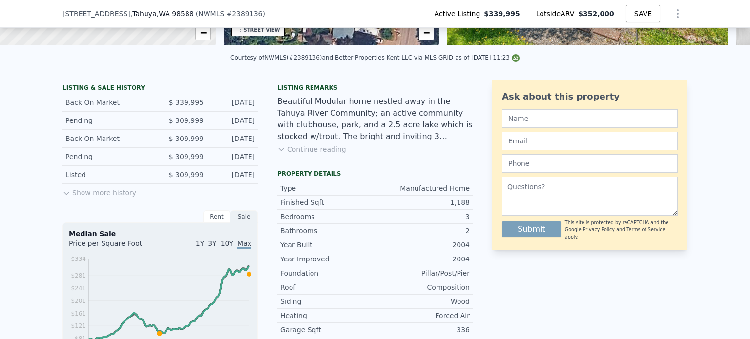  Describe the element at coordinates (375, 88) in the screenshot. I see `div: Listing remarks` at that location.